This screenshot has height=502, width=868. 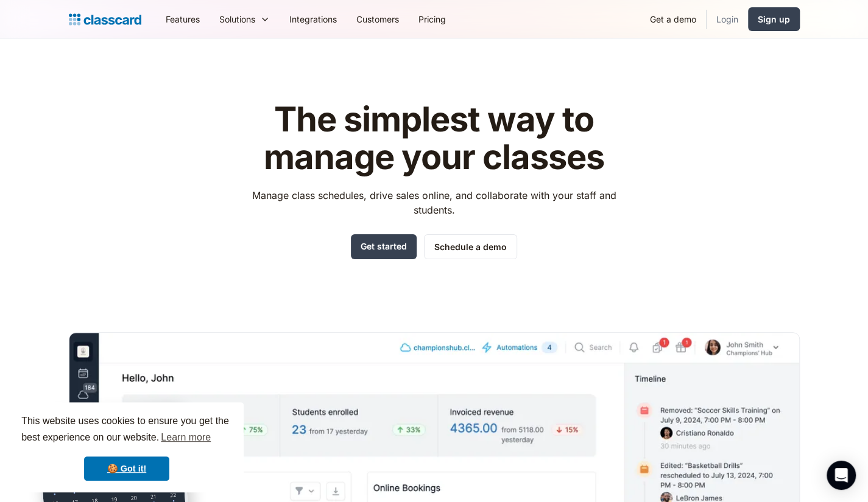 I want to click on a: Login, so click(x=727, y=19).